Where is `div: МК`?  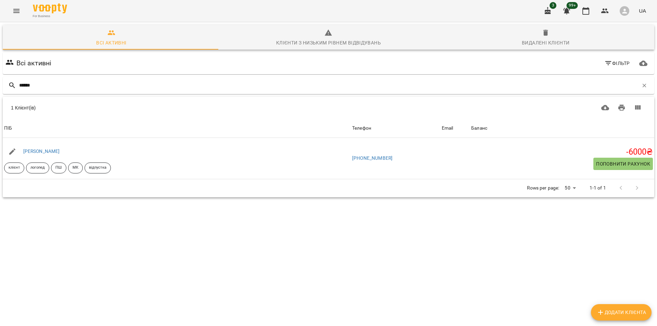 div: МК is located at coordinates (75, 168).